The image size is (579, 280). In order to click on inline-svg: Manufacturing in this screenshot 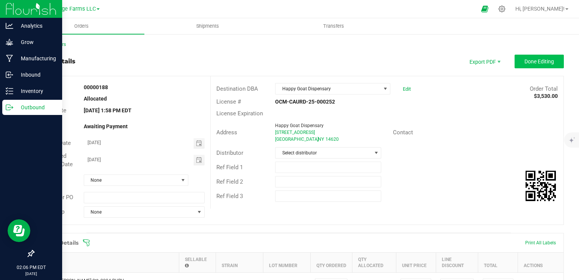, I will do `click(9, 58)`.